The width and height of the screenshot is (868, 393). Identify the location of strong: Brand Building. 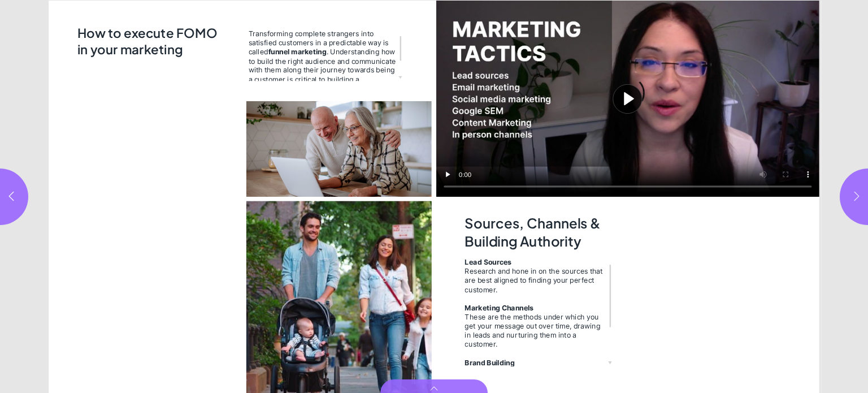
(489, 362).